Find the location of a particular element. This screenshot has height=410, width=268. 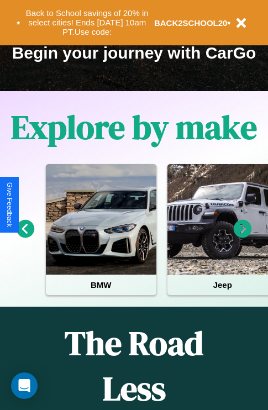

h4: BMW is located at coordinates (101, 284).